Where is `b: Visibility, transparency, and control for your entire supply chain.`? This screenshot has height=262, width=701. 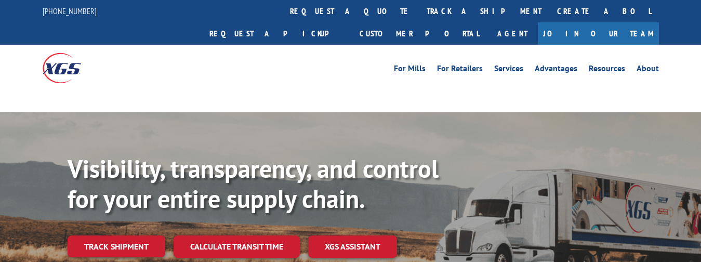 b: Visibility, transparency, and control for your entire supply chain. is located at coordinates (253, 183).